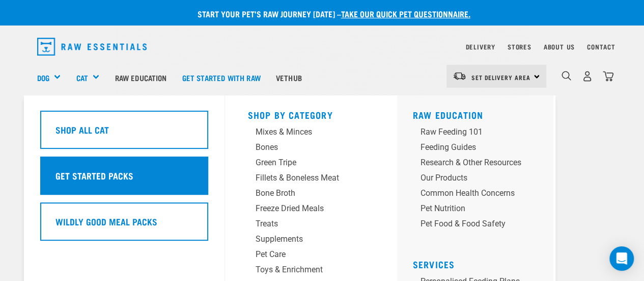 The height and width of the screenshot is (281, 644). Describe the element at coordinates (302, 148) in the screenshot. I see `div: Bones` at that location.